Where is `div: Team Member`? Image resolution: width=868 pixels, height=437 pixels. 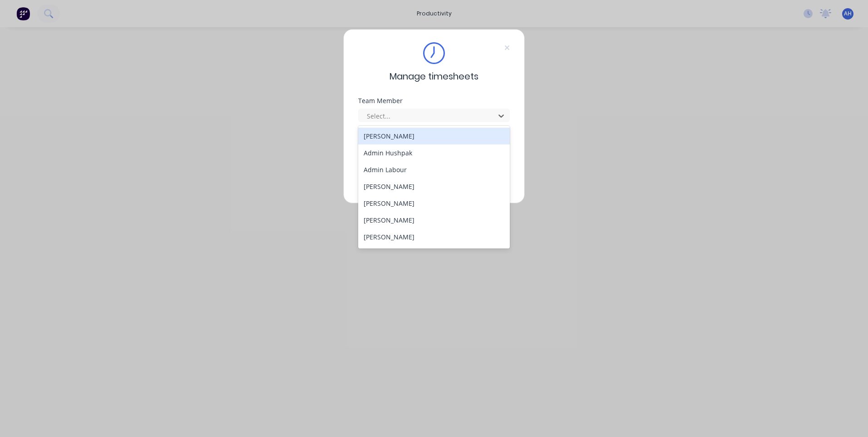 div: Team Member is located at coordinates (434, 101).